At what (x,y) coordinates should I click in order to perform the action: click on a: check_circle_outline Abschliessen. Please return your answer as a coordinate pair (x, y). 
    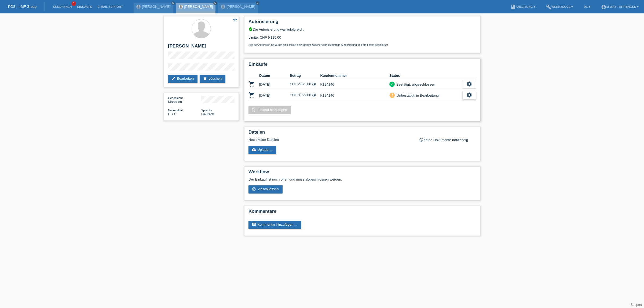
    Looking at the image, I should click on (265, 189).